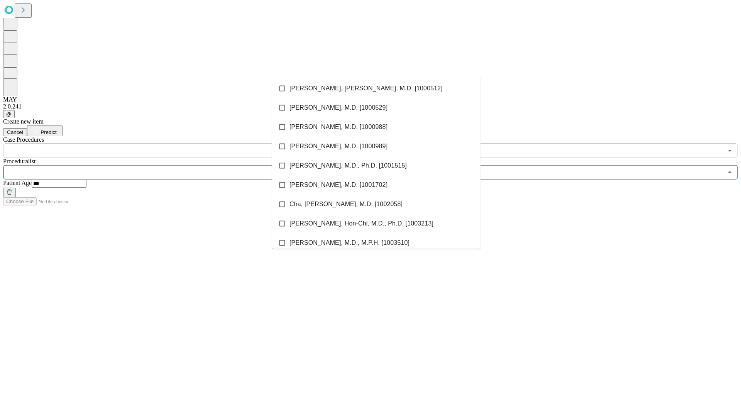  Describe the element at coordinates (15, 132) in the screenshot. I see `span: Cancel` at that location.